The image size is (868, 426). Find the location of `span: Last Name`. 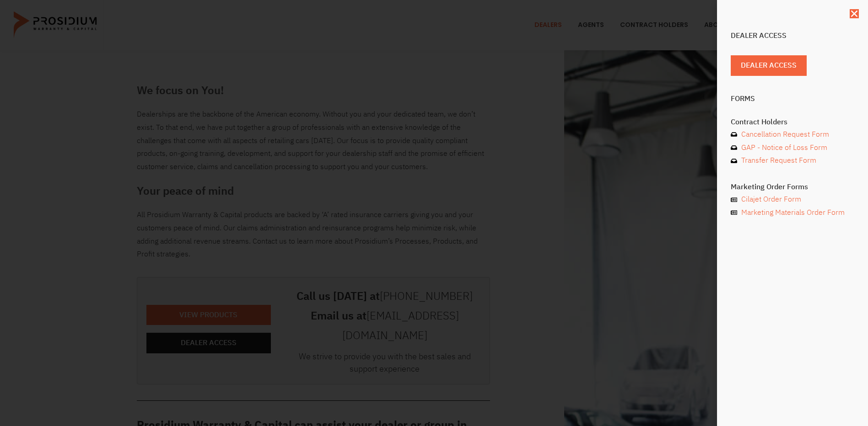

span: Last Name is located at coordinates (191, 4).